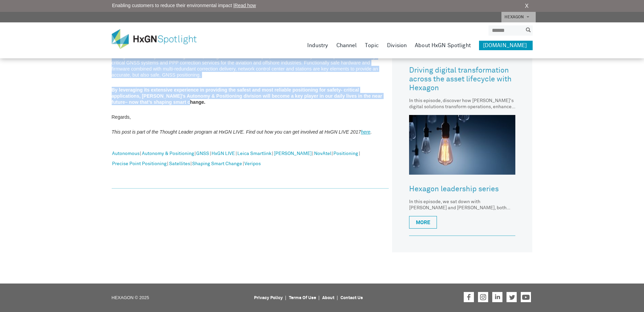  I want to click on a: Hexagon on LinkedIn, so click(497, 297).